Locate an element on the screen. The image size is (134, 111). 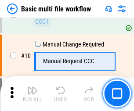
div: Basic multi file workflow is located at coordinates (56, 9).